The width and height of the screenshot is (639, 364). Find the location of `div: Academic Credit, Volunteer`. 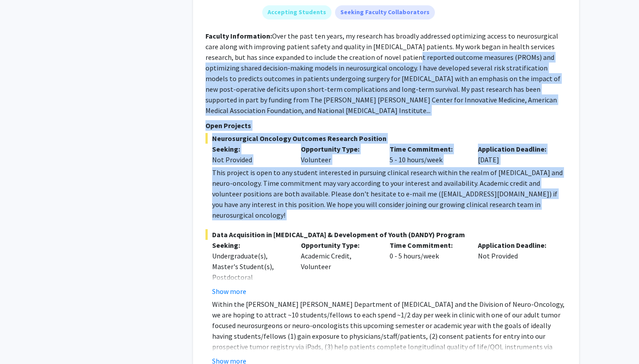

div: Academic Credit, Volunteer is located at coordinates (338, 268).